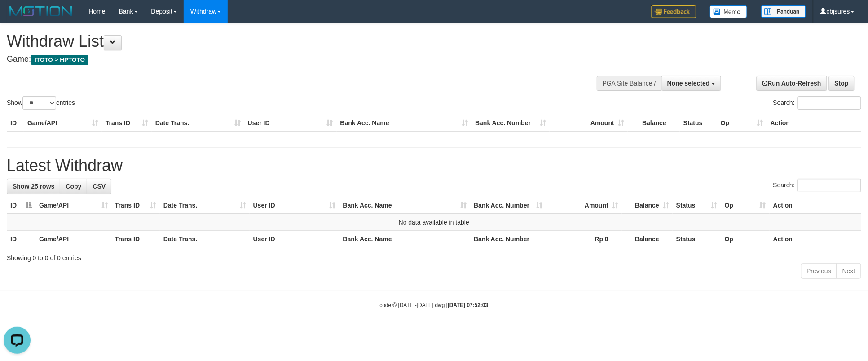 The height and width of the screenshot is (361, 868). What do you see at coordinates (584, 205) in the screenshot?
I see `th: Amount: activate to sort column ascending` at bounding box center [584, 205].